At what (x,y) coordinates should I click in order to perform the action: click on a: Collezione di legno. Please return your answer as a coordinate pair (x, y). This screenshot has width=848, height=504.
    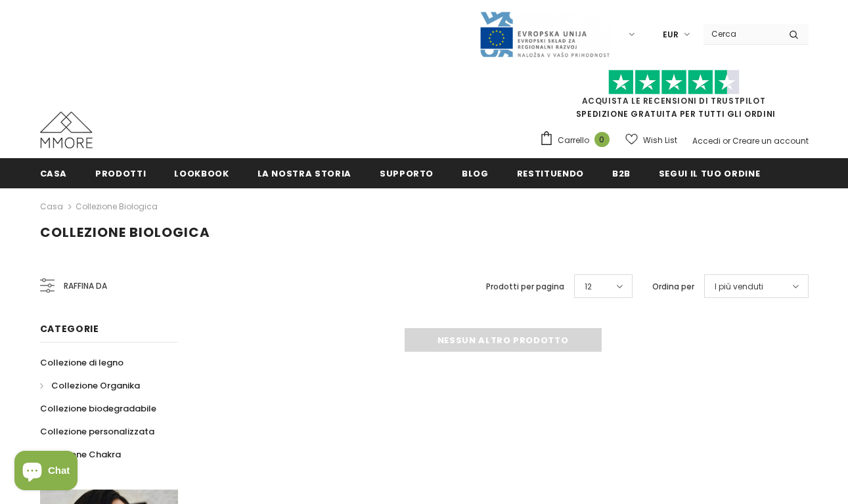
    Looking at the image, I should click on (81, 362).